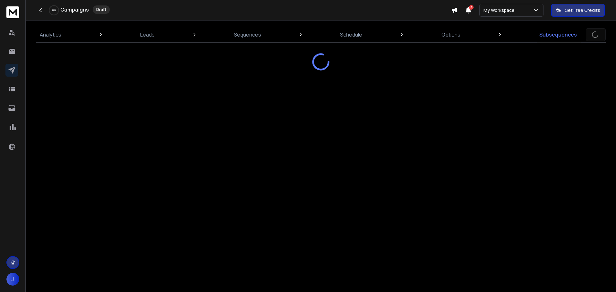 This screenshot has height=292, width=616. What do you see at coordinates (54, 10) in the screenshot?
I see `p: 0 %` at bounding box center [54, 10].